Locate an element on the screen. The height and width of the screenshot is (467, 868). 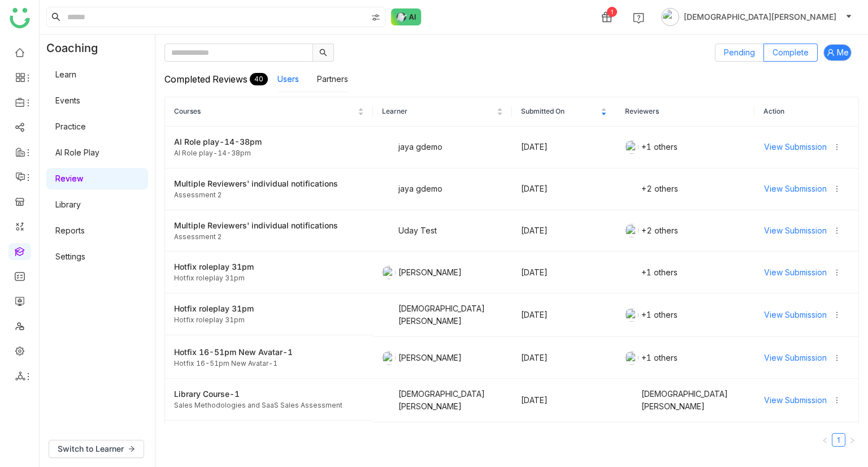
button: Switch to Learner is located at coordinates (96, 449).